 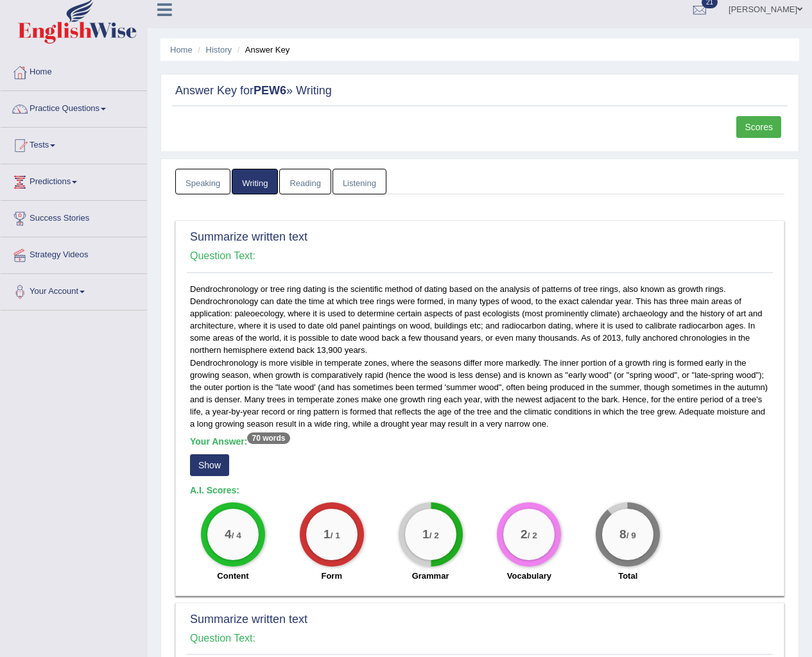 What do you see at coordinates (255, 182) in the screenshot?
I see `a: Writing` at bounding box center [255, 182].